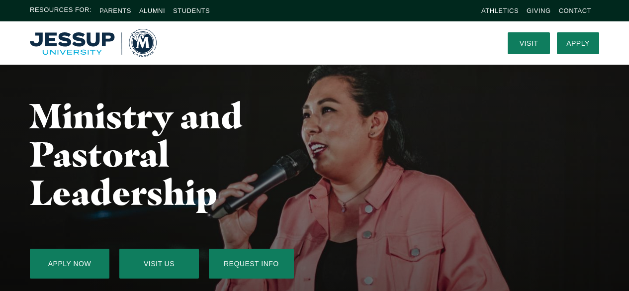 The image size is (629, 291). I want to click on button: Request Info, so click(251, 263).